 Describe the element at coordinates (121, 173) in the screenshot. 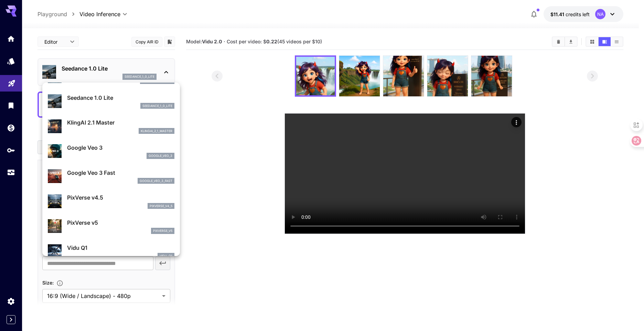

I see `p: Google Veo 3 Fast` at that location.